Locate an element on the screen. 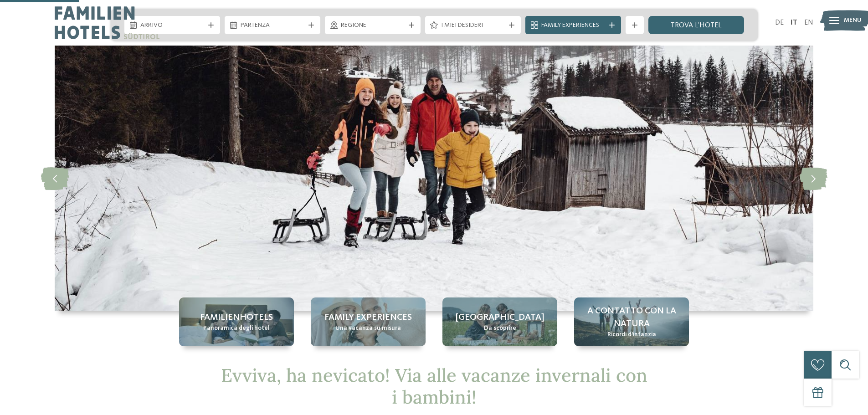 The height and width of the screenshot is (415, 868). a: Vacanze invernali con bambini? Solo in Alto Adige! Family experiences Una vacanza su misura is located at coordinates (369, 322).